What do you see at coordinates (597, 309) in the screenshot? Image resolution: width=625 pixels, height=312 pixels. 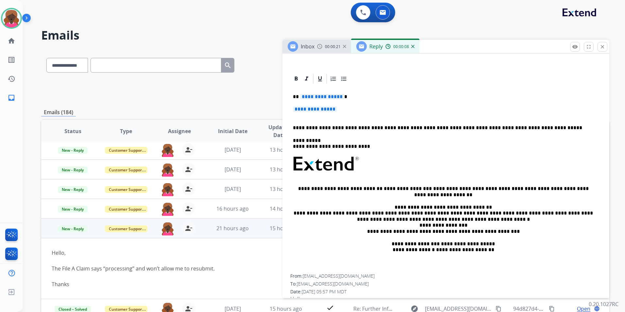 I see `mat-icon: language` at bounding box center [597, 309].